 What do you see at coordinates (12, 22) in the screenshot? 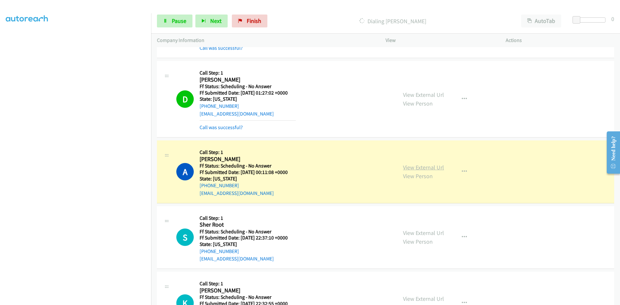
I see `div: Need help?` at bounding box center [12, 22].